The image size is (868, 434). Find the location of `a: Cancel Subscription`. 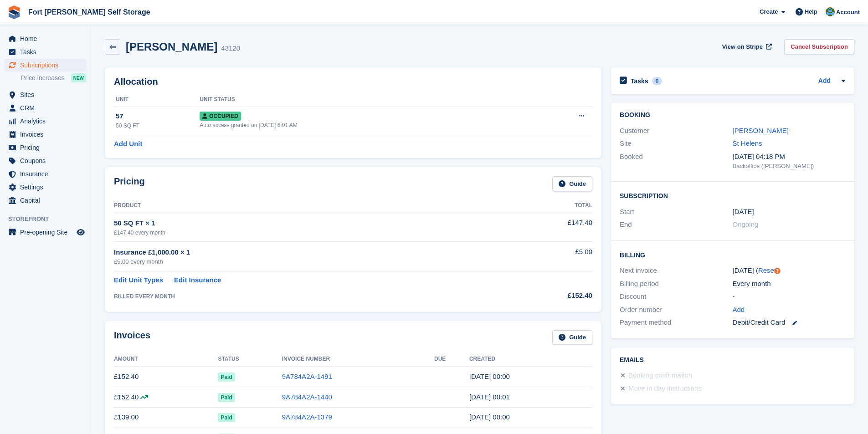

a: Cancel Subscription is located at coordinates (819, 47).